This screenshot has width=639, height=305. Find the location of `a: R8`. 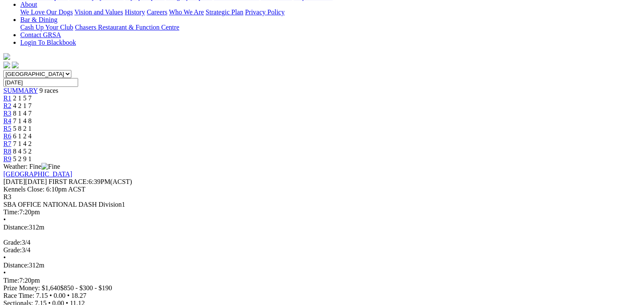

a: R8 is located at coordinates (7, 151).